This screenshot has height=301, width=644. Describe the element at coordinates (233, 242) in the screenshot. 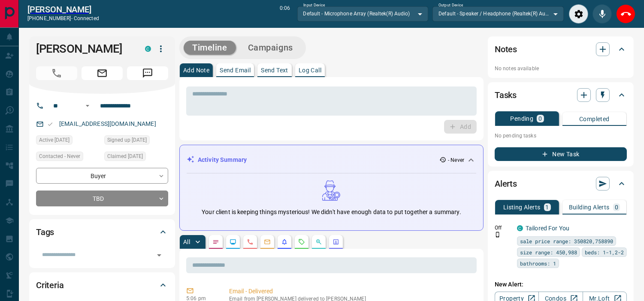

I see `svg: Lead Browsing Activity` at that location.